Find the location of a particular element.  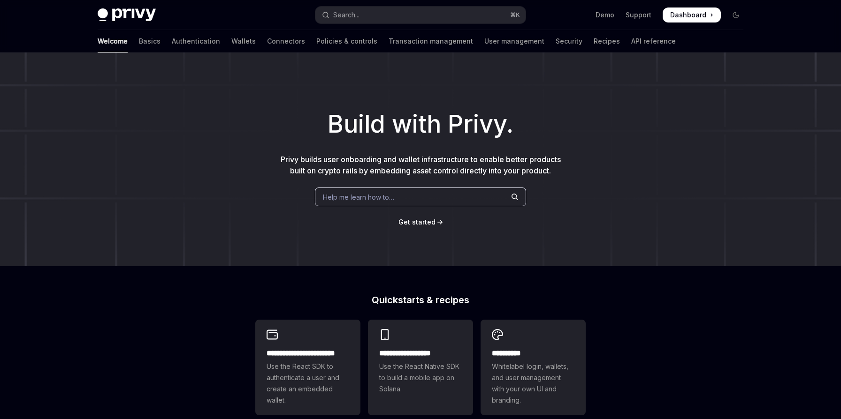

a: Security is located at coordinates (569, 41).